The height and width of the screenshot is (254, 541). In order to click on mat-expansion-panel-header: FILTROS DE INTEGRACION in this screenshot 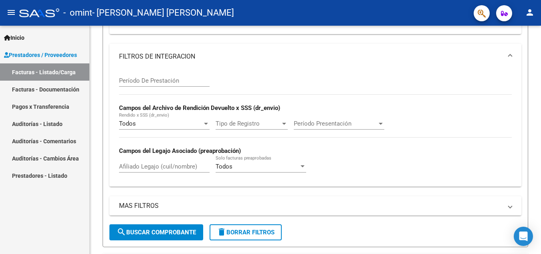, I will do `click(316, 57)`.